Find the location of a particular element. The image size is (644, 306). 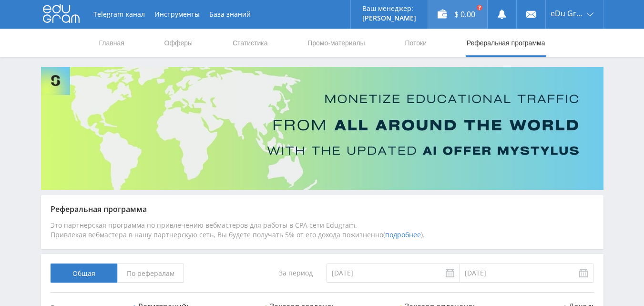

span: Общая is located at coordinates (84, 273).